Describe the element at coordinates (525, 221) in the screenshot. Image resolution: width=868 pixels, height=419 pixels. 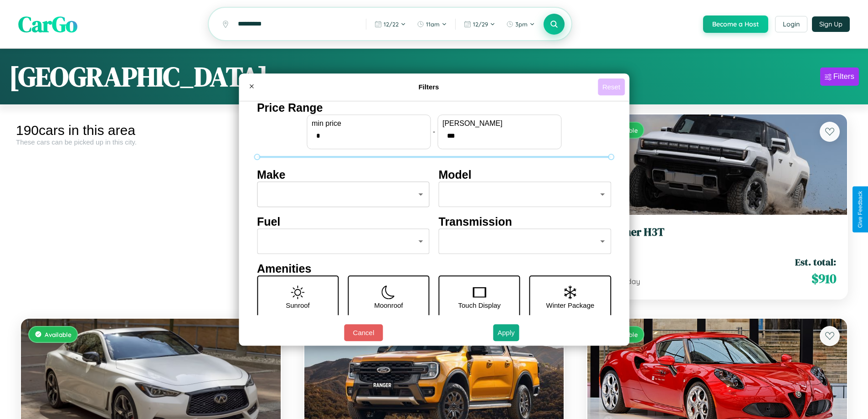
I see `h4: Transmission` at that location.